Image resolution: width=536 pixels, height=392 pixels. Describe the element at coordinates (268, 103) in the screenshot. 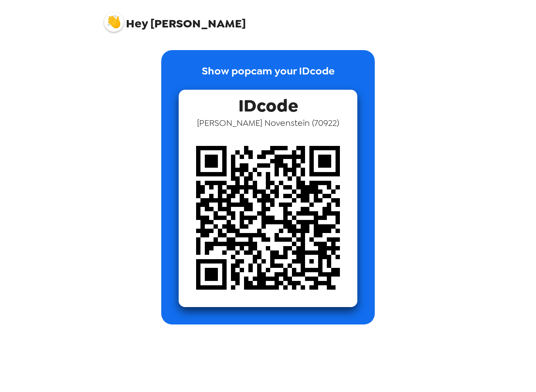

I see `span: IDcode` at that location.